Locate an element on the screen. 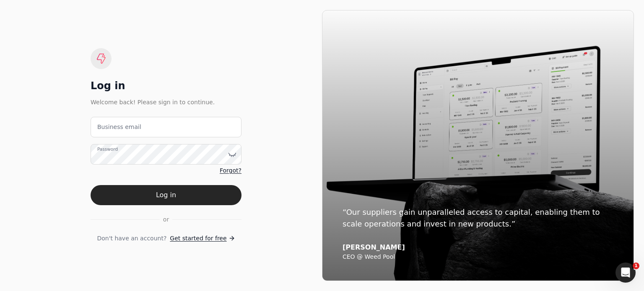 The height and width of the screenshot is (291, 644). span: or is located at coordinates (166, 219).